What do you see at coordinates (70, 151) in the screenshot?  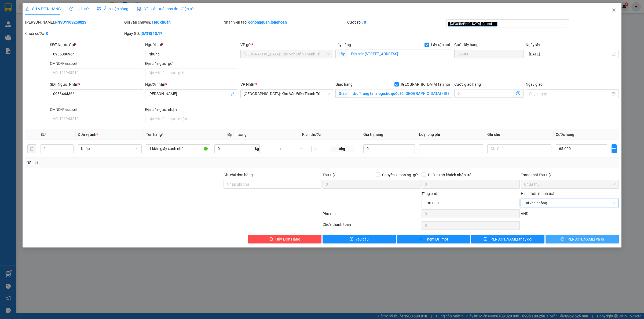 I see `span: Decrease Value` at bounding box center [70, 151].